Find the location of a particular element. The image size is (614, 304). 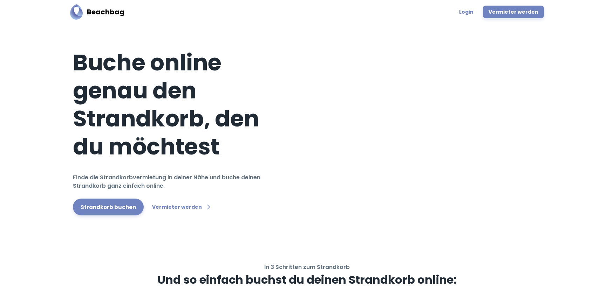

h6: Finde die Strandkorbvermietung in deiner Nähe und buche deinen Strandkorb ganz einfach online. is located at coordinates (169, 182).